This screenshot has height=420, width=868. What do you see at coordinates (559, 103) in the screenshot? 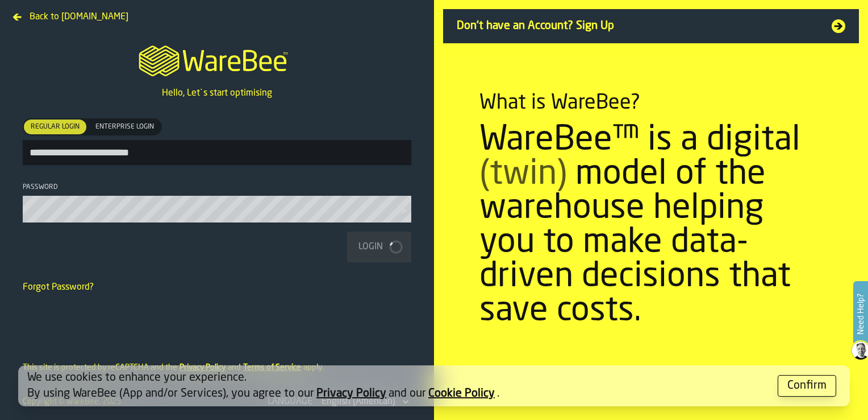
I see `div: What is WareBee?` at bounding box center [559, 103].